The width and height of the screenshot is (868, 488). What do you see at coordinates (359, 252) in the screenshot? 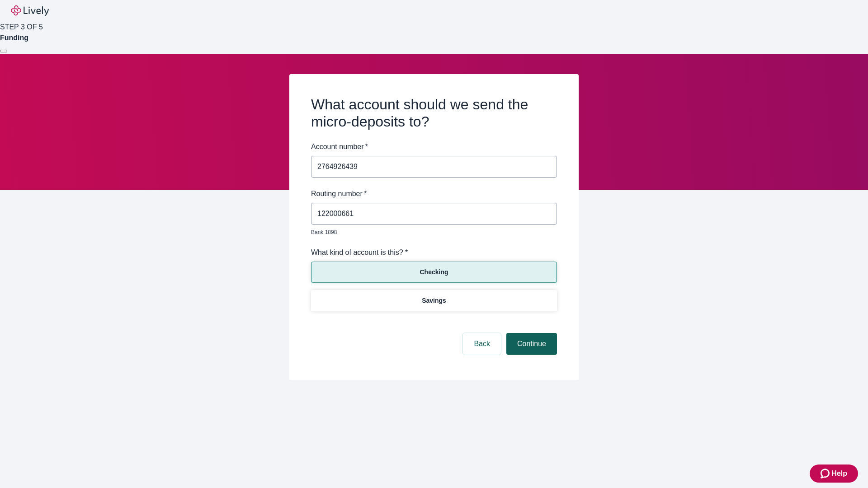
I see `label: What kind of account is this? *` at bounding box center [359, 252].